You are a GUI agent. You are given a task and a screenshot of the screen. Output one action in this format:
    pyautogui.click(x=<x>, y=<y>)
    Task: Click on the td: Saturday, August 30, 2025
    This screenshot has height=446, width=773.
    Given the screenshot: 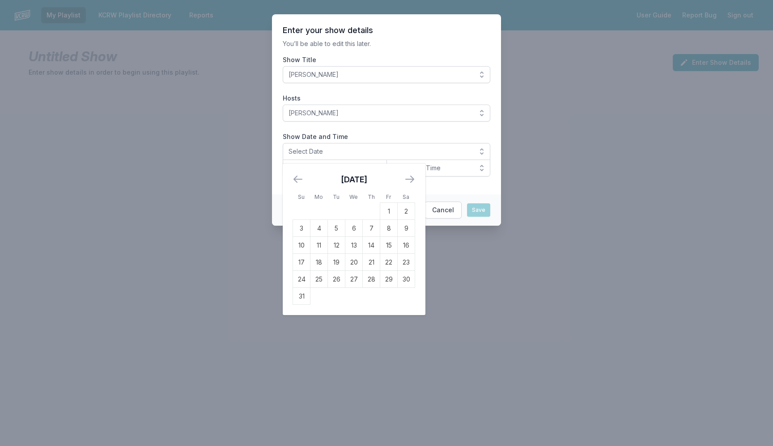 What is the action you would take?
    pyautogui.click(x=406, y=279)
    